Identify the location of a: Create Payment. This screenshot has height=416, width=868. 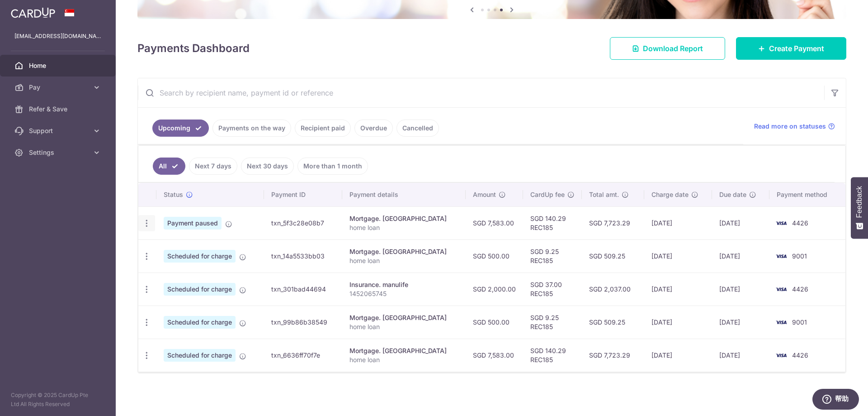
(791, 48).